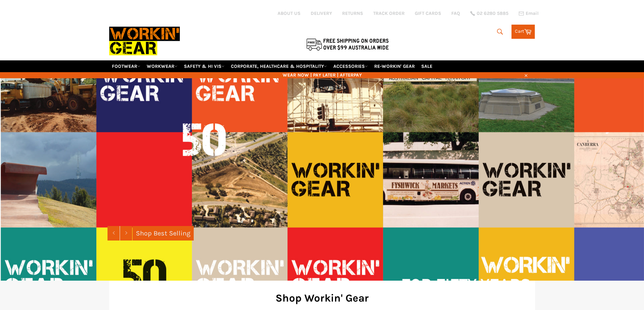 Image resolution: width=644 pixels, height=310 pixels. Describe the element at coordinates (322, 75) in the screenshot. I see `span: WEAR NOW | PAY LATER | AFTERPAY` at that location.